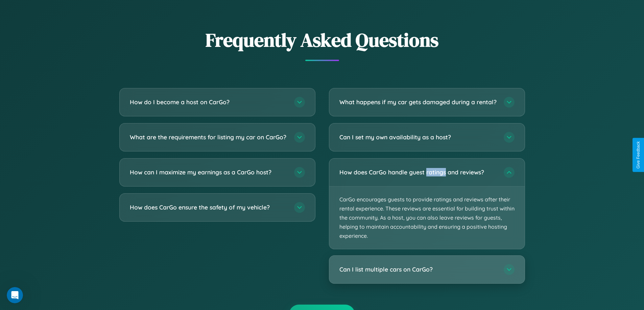  I want to click on h3: How does CarGo handle guest ratings and reviews?, so click(418, 172).